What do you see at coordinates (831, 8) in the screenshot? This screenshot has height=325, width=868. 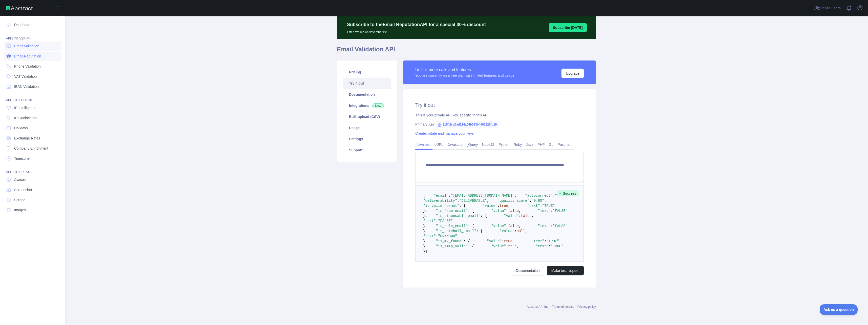 I see `span: Invite users` at bounding box center [831, 8].